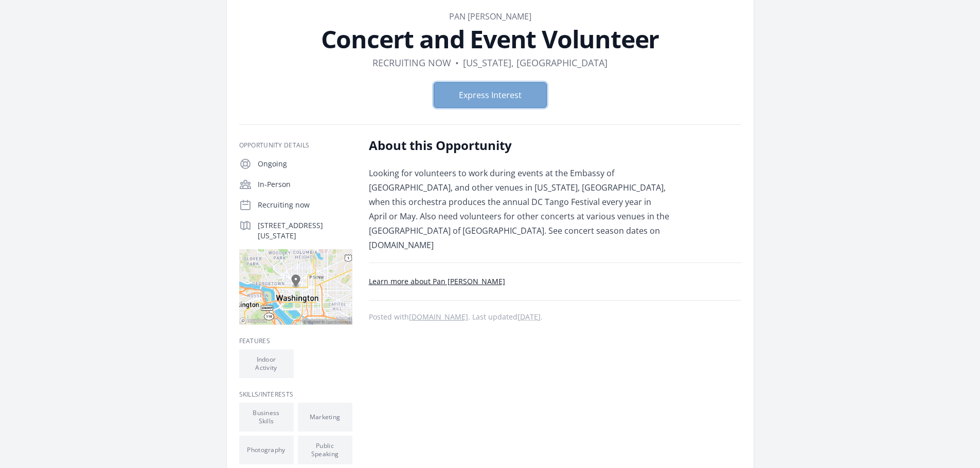 This screenshot has width=980, height=468. Describe the element at coordinates (295, 146) in the screenshot. I see `h3: Opportunity Details` at that location.